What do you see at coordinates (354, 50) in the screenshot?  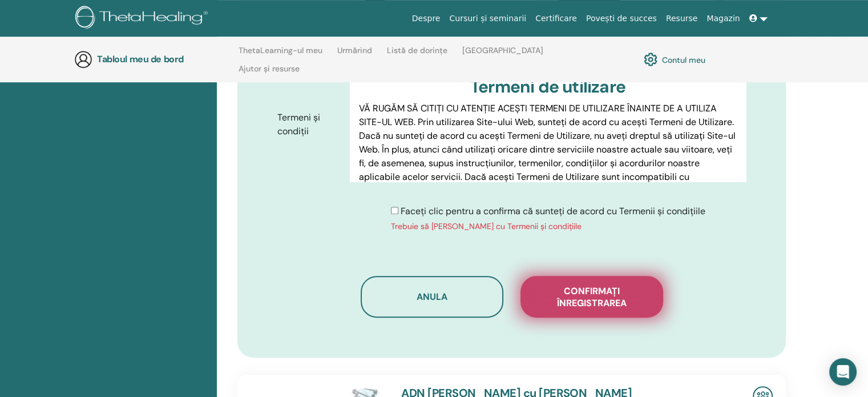 I see `font: Urmărind` at bounding box center [354, 50].